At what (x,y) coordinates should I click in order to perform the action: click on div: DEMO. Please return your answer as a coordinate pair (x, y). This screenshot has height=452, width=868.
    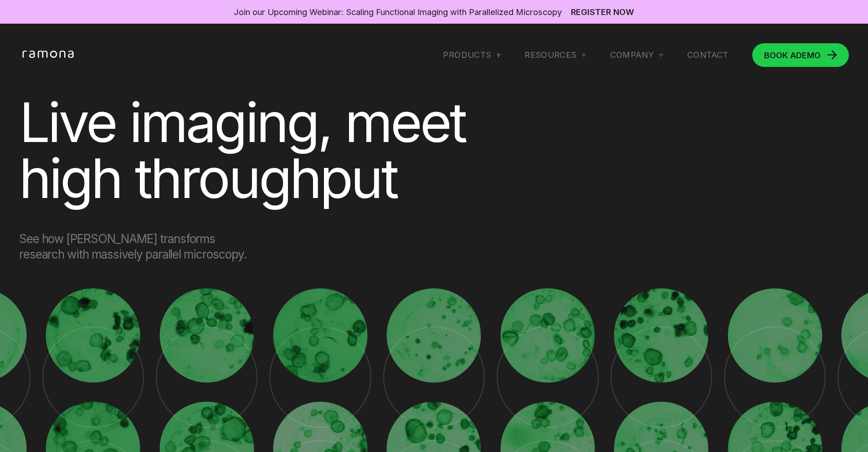
    Looking at the image, I should click on (793, 55).